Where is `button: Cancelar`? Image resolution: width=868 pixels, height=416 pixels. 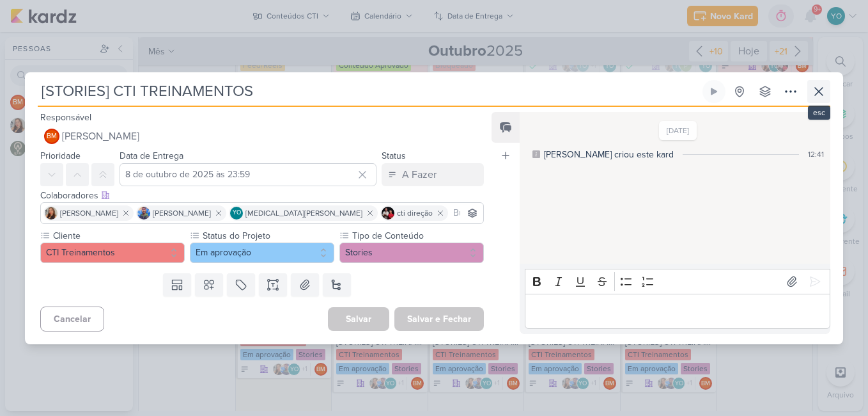 button: Cancelar is located at coordinates (72, 318).